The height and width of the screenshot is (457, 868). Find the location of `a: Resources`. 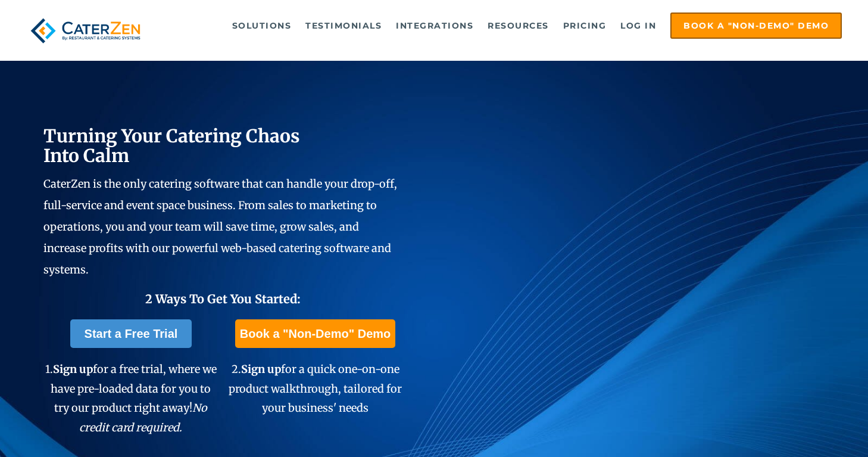

a: Resources is located at coordinates (518, 26).